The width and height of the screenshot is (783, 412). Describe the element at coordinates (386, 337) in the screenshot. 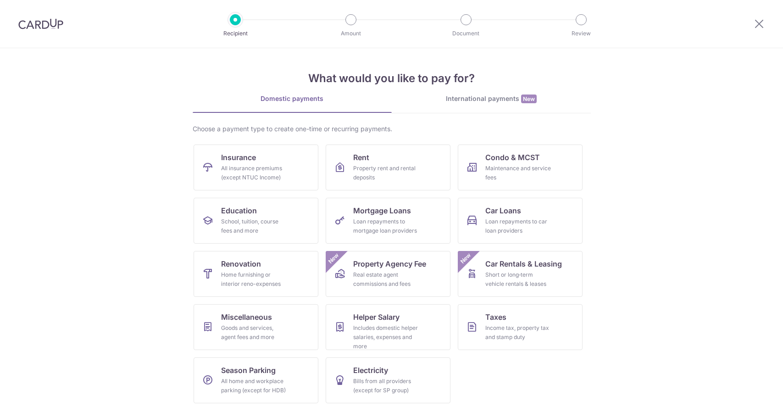

I see `div: Includes domestic helper salaries, expenses and more` at that location.